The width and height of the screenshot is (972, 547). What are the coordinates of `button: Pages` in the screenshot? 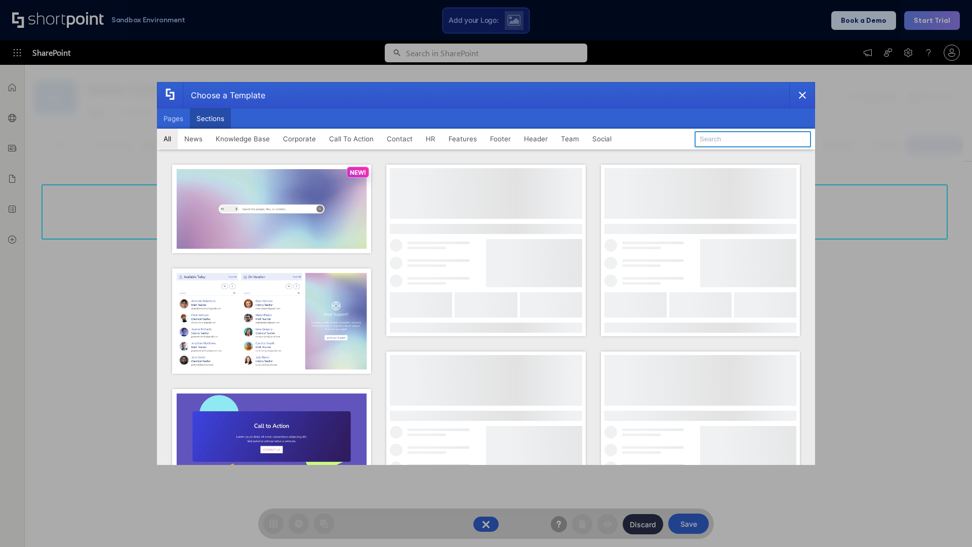 It's located at (173, 118).